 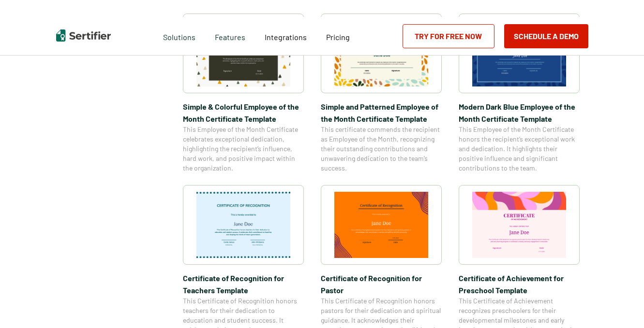 What do you see at coordinates (519, 113) in the screenshot?
I see `span: Modern Dark Blue Employee of the Month Certificate Template` at bounding box center [519, 113].